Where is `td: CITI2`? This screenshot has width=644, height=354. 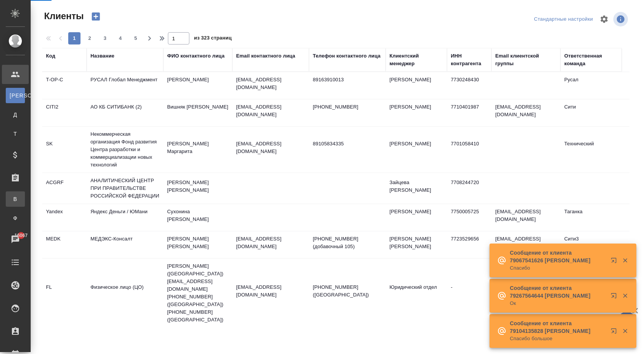
td: CITI2 is located at coordinates (65, 113).